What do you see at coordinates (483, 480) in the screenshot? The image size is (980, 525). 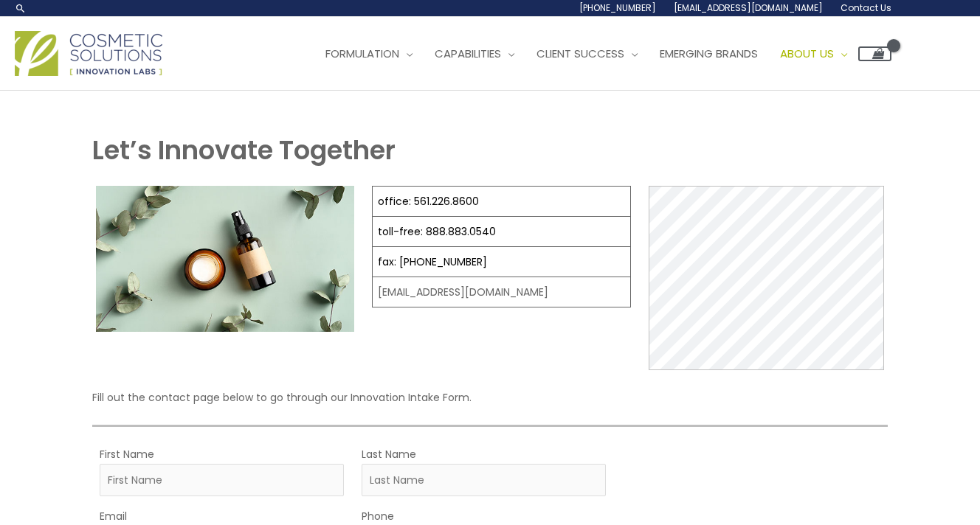 I see `input: Last Name` at bounding box center [483, 480].